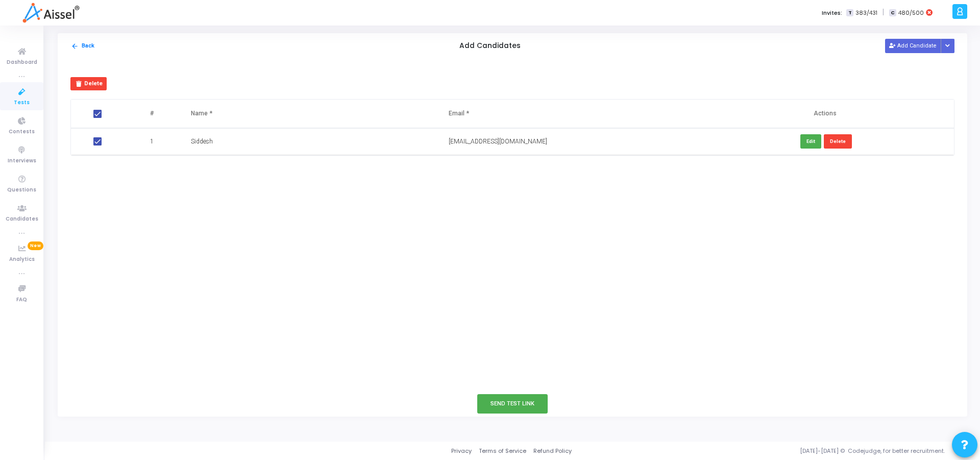  I want to click on span: FAQ, so click(22, 300).